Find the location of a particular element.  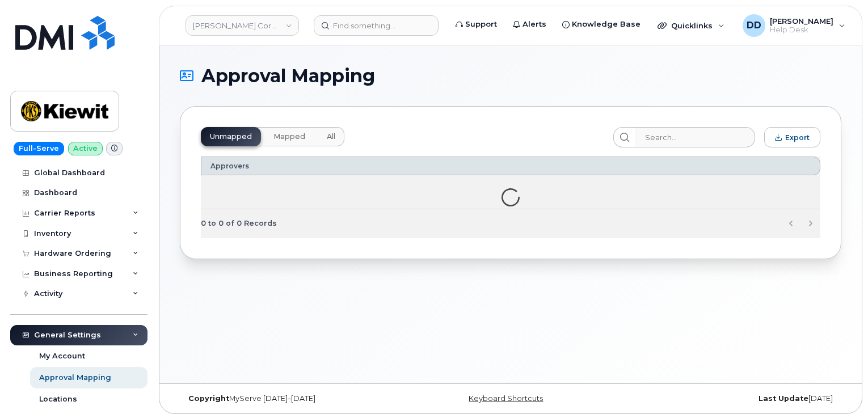

span: Export is located at coordinates (797, 137).